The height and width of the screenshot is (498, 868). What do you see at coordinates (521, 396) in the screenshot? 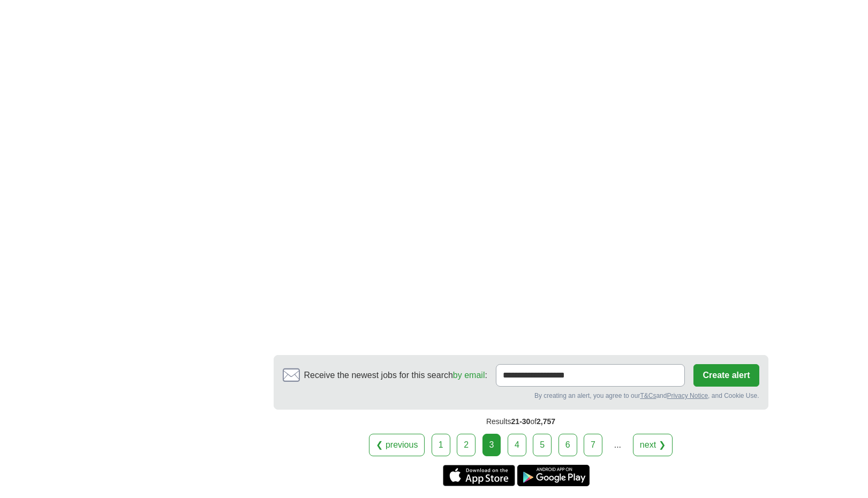
I see `div: By creating an alert, you agree to our and , and Cookie Use.` at bounding box center [521, 396].